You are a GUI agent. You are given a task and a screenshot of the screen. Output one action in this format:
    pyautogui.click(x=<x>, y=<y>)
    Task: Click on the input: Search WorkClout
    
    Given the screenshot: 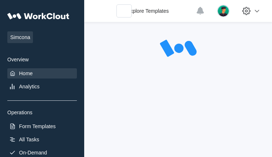 What is the action you would take?
    pyautogui.click(x=124, y=11)
    